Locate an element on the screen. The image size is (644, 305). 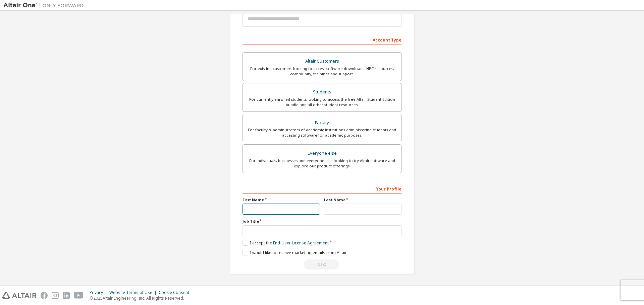
img: altair_logo.svg is located at coordinates (19, 296).